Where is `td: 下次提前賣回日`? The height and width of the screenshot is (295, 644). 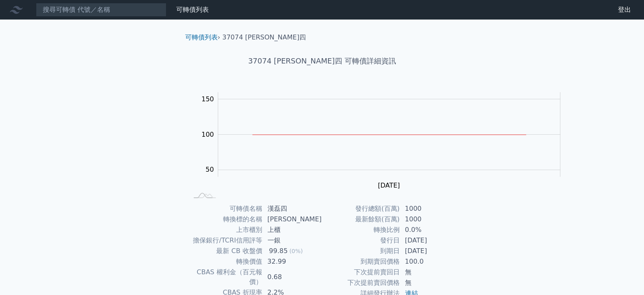 td: 下次提前賣回日 is located at coordinates (361, 272).